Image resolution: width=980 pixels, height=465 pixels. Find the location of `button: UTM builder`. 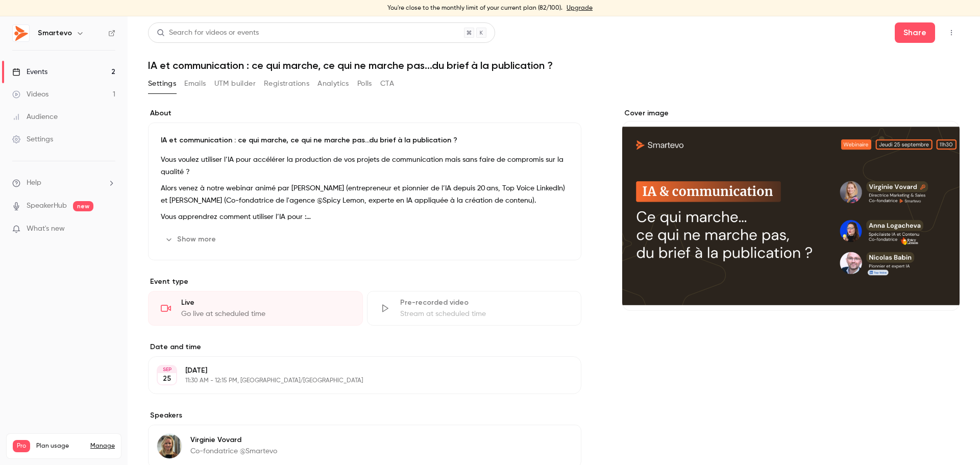

button: UTM builder is located at coordinates (234, 83).